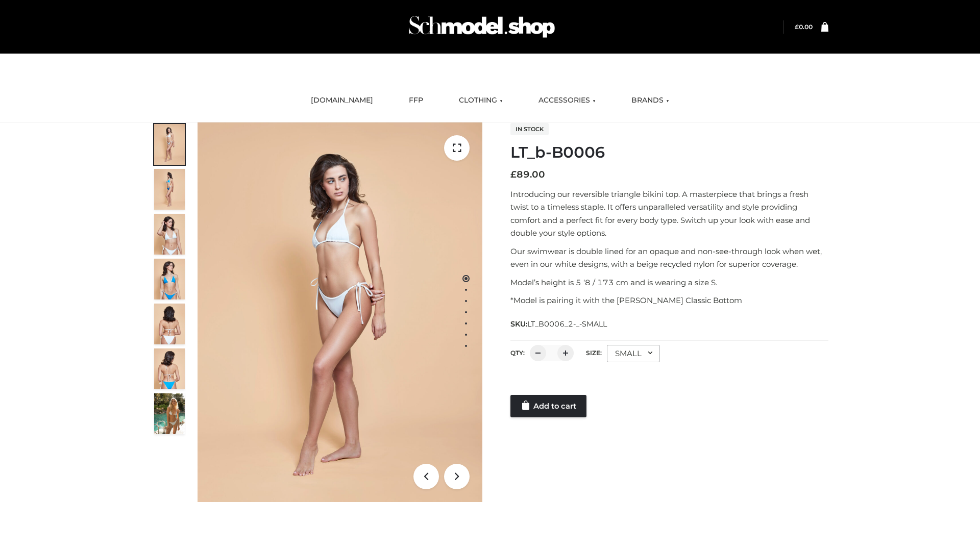 The width and height of the screenshot is (980, 551). I want to click on label: QTY:, so click(517, 353).